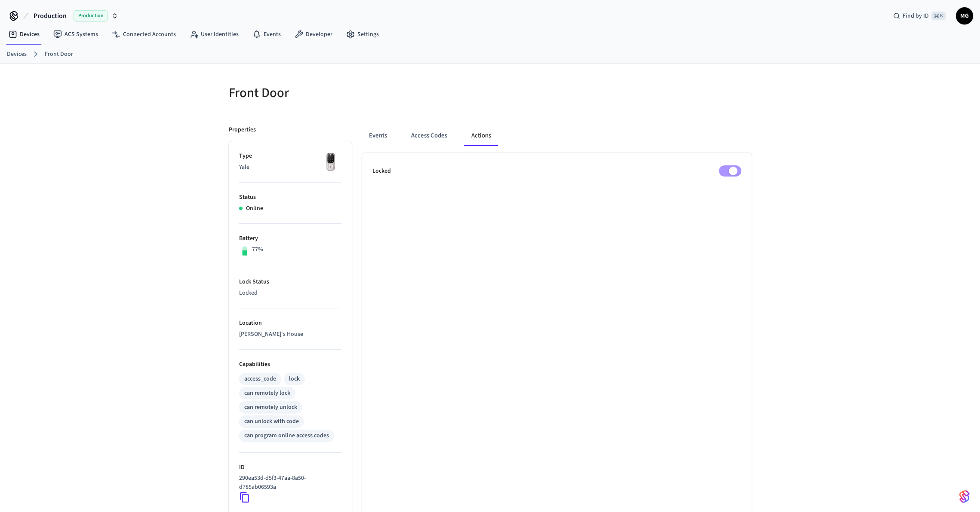  What do you see at coordinates (290, 239) in the screenshot?
I see `p: Battery` at bounding box center [290, 239].